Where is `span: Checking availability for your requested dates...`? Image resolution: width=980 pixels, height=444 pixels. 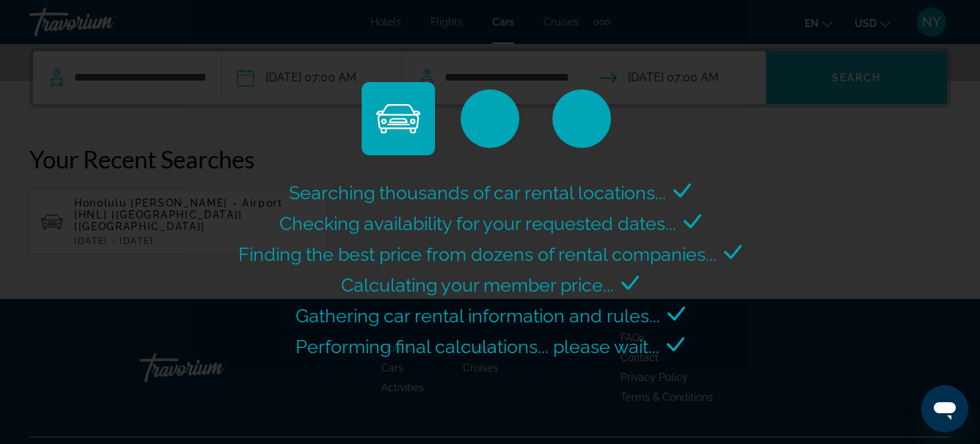 span: Checking availability for your requested dates... is located at coordinates (477, 223).